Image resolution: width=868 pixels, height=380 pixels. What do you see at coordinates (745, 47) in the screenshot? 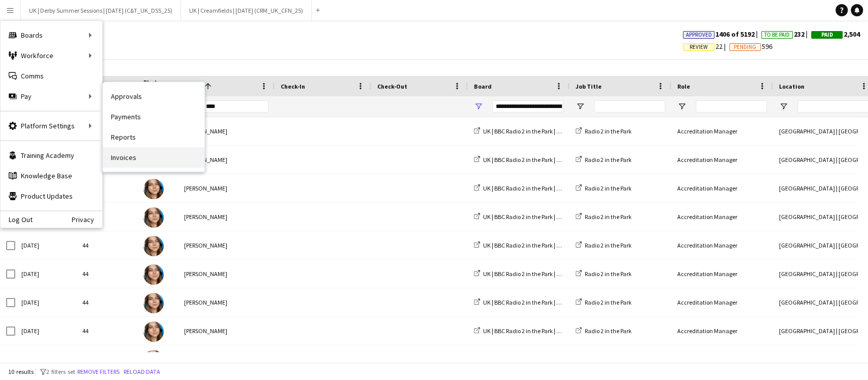
I see `span: Pending` at bounding box center [745, 47].